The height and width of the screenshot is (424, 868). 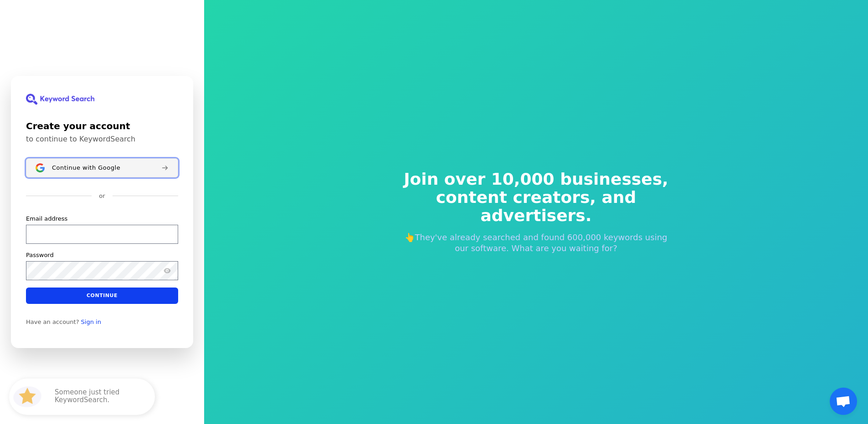 What do you see at coordinates (40, 168) in the screenshot?
I see `img: Sign in with Google` at bounding box center [40, 168].